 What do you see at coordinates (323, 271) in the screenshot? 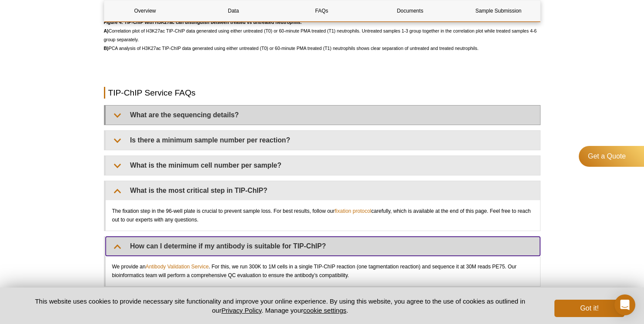
I see `div: We provide an . For this, we run 300K to 1M cells in a single TIP-ChIP reaction (one tagmentation...` at bounding box center [323, 271].